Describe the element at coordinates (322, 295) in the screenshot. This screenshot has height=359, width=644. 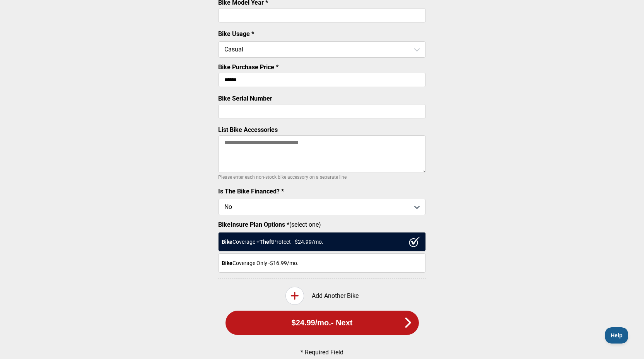
I see `div: Add Another Bike` at that location.